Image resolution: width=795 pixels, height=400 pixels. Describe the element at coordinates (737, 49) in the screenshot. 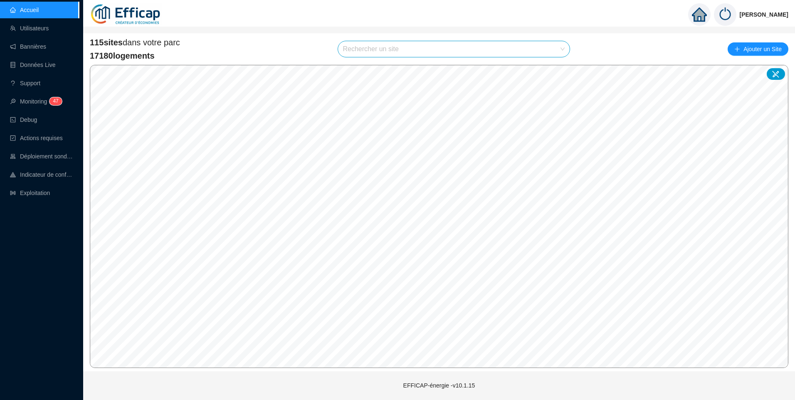

I see `span: plus` at that location.